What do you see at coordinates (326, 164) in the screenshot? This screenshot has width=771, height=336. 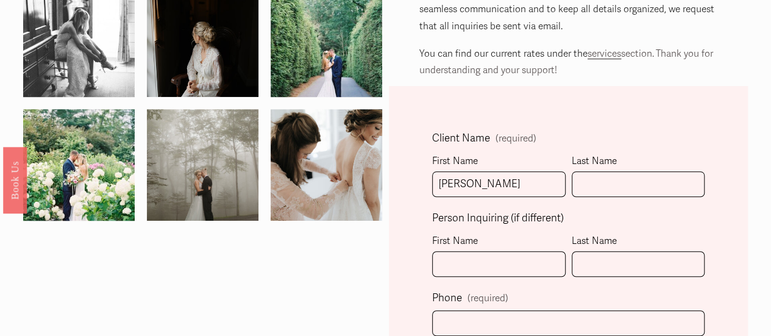 I see `img: ASW-178.jpg` at bounding box center [326, 164].